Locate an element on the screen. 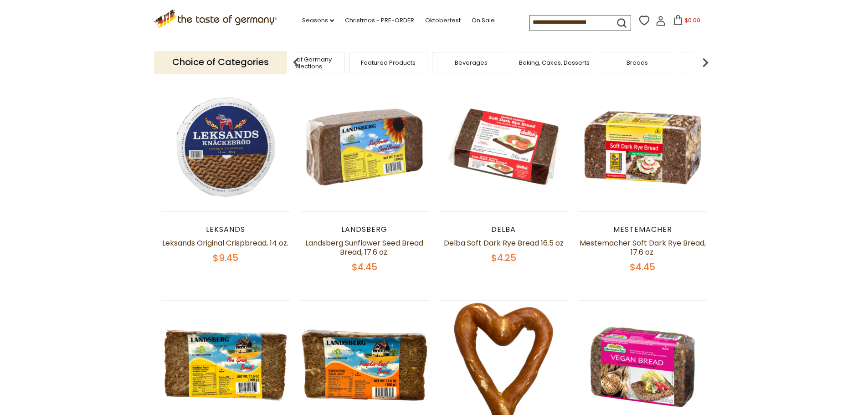  img: previous arrow is located at coordinates (296, 62).